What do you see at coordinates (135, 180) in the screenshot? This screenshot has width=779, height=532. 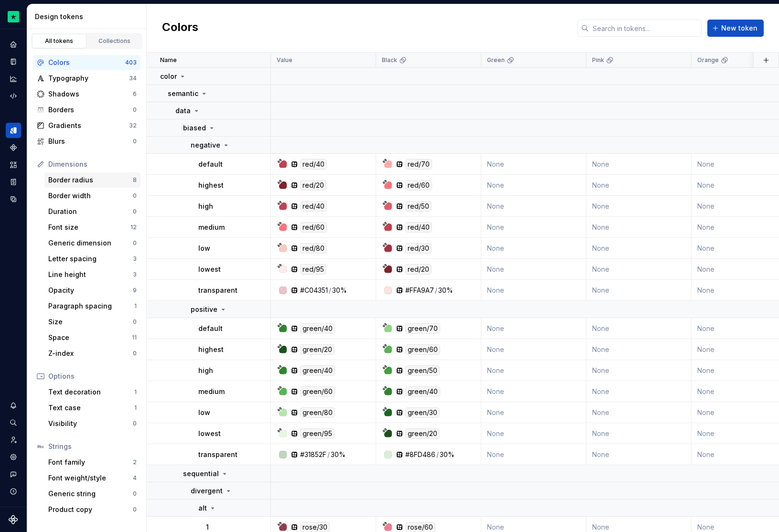 I see `div: 8` at bounding box center [135, 180].